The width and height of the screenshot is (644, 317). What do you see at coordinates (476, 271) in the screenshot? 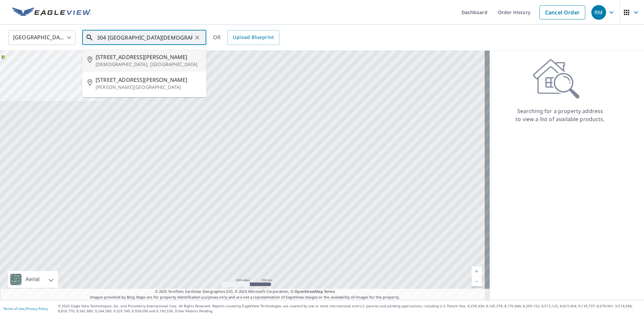
I see `a: Current Level 5, Zoom In` at bounding box center [476, 271].